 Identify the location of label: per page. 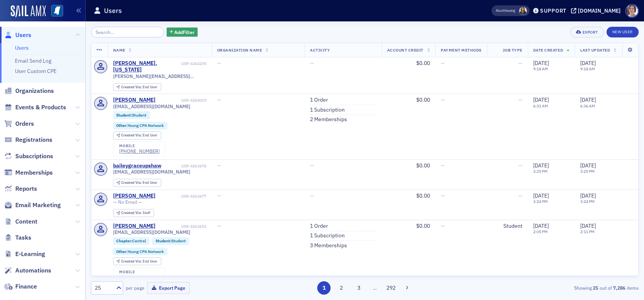
(135, 287).